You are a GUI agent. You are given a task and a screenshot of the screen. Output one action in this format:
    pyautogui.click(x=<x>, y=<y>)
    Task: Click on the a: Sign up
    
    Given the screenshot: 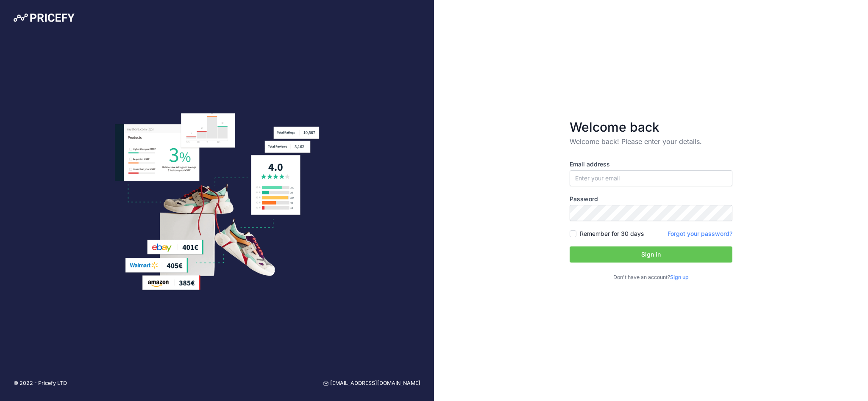 What is the action you would take?
    pyautogui.click(x=680, y=277)
    